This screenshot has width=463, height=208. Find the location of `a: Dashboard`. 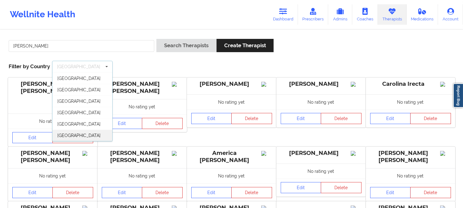

a: Dashboard is located at coordinates (283, 15).